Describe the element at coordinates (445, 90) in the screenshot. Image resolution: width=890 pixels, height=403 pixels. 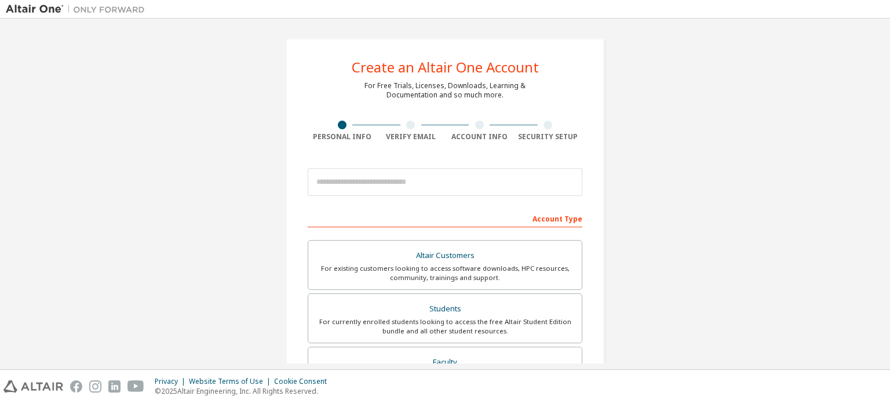
I see `div: For Free Trials, Licenses, Downloads, Learning & Documentation and so much more.` at that location.